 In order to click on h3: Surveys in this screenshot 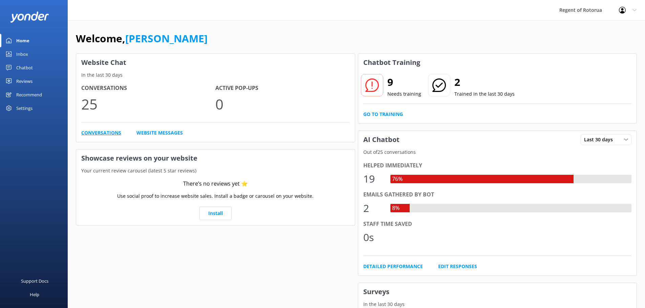, I will do `click(497, 292)`.